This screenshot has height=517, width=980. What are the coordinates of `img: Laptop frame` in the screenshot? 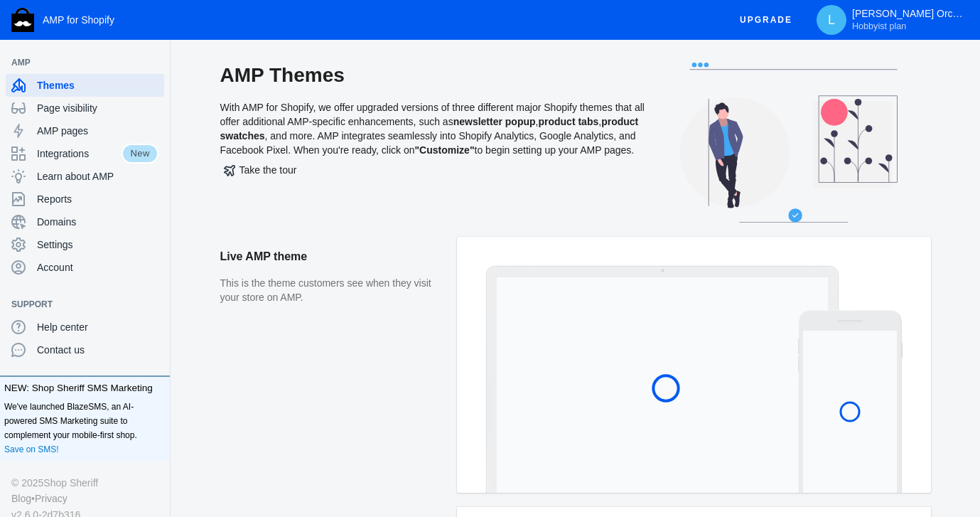 It's located at (662, 379).